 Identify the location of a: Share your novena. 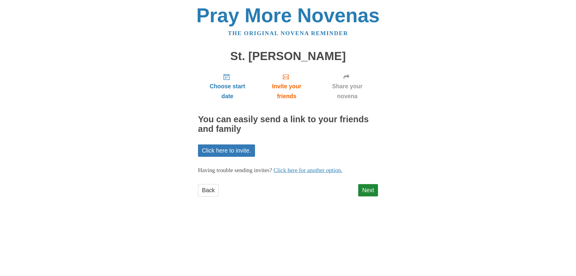
(347, 86).